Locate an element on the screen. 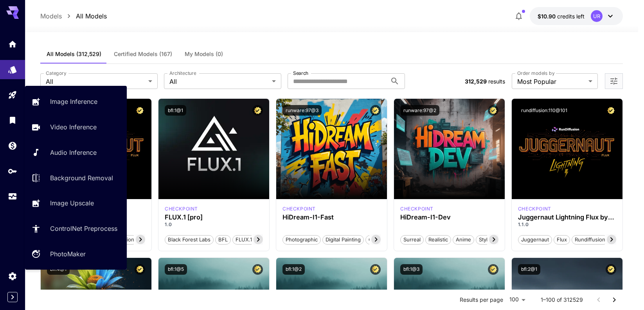 This screenshot has height=310, width=644. span: My Models (0) is located at coordinates (204, 54).